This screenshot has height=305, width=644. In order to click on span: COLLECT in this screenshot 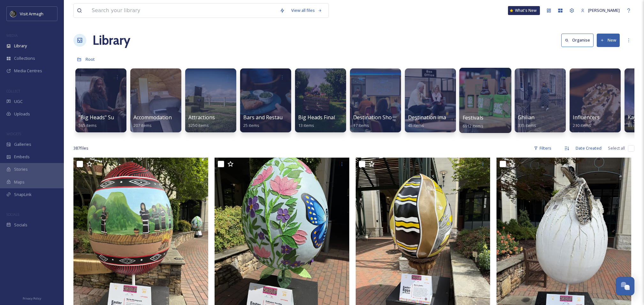, I will do `click(13, 91)`.